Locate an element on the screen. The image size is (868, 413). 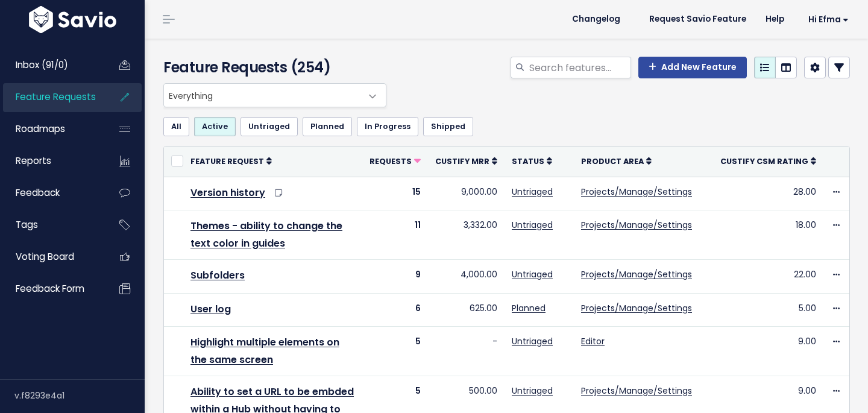
td: 4,000.00 is located at coordinates (466, 276).